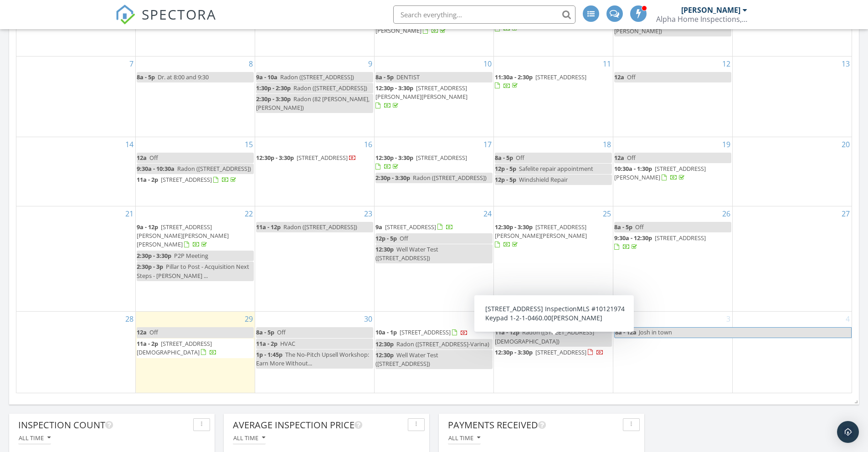  Describe the element at coordinates (315, 259) in the screenshot. I see `td: Go to September 23, 2025` at that location.